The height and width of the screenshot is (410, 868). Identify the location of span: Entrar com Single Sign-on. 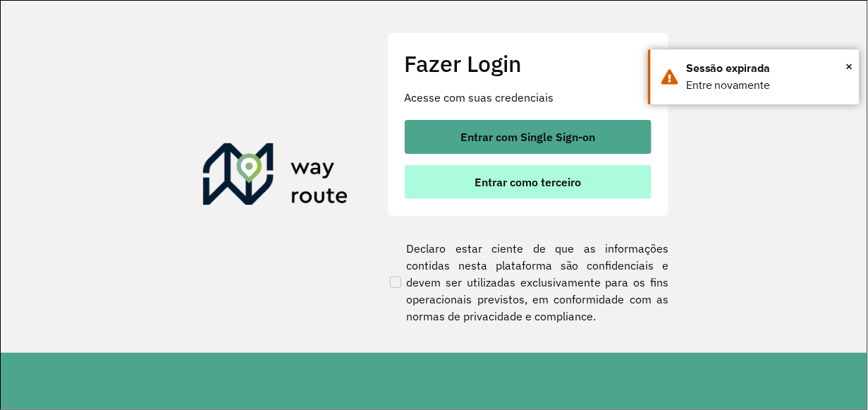
(528, 137).